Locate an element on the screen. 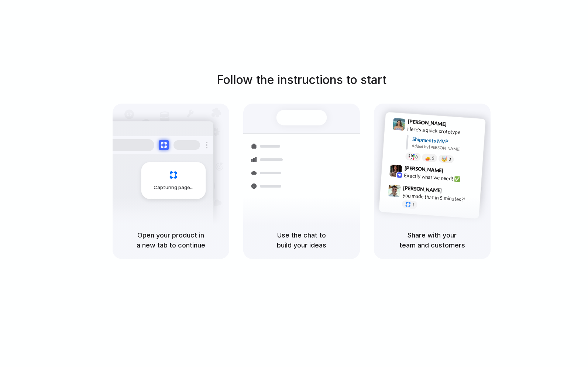 This screenshot has height=367, width=588. span: 9:41 AM is located at coordinates (457, 125).